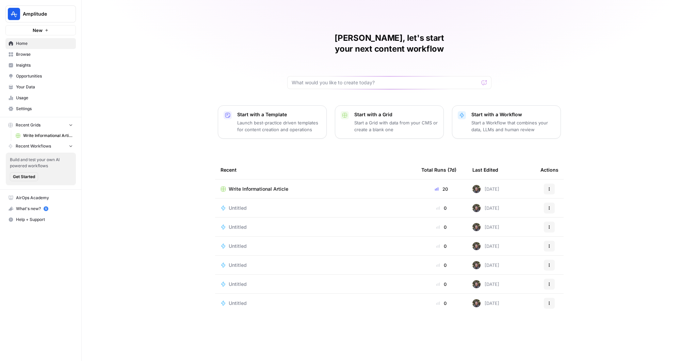 This screenshot has height=361, width=697. What do you see at coordinates (272, 122) in the screenshot?
I see `button: Start with a TemplateLaunch best-practice driven templates for content creation and operations` at bounding box center [272, 122].